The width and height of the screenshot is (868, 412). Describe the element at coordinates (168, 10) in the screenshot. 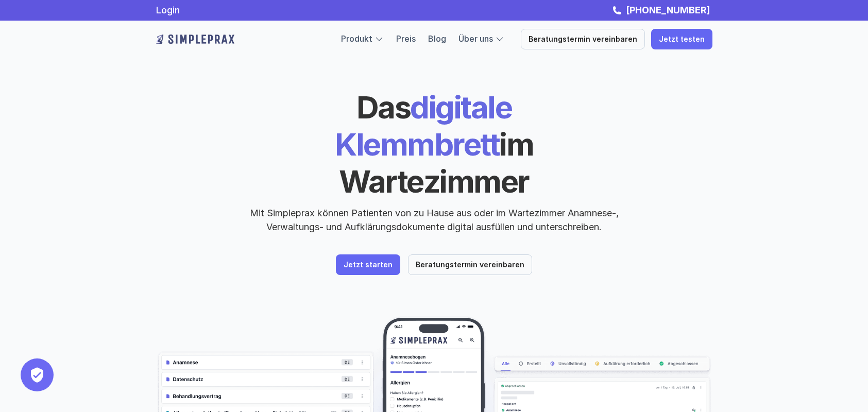

I see `a: Login` at that location.